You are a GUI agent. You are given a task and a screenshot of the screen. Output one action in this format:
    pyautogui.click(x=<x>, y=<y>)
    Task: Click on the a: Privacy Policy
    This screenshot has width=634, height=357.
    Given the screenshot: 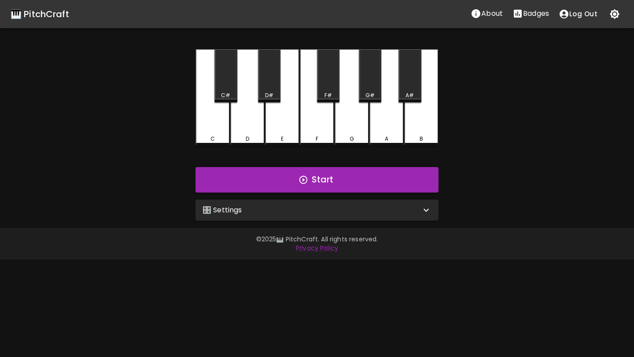 What is the action you would take?
    pyautogui.click(x=317, y=248)
    